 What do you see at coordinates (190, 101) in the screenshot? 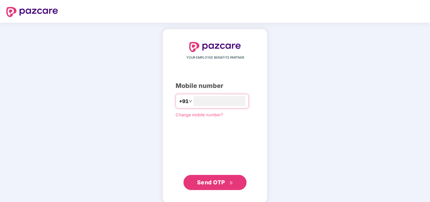
I see `span: down` at bounding box center [190, 101].